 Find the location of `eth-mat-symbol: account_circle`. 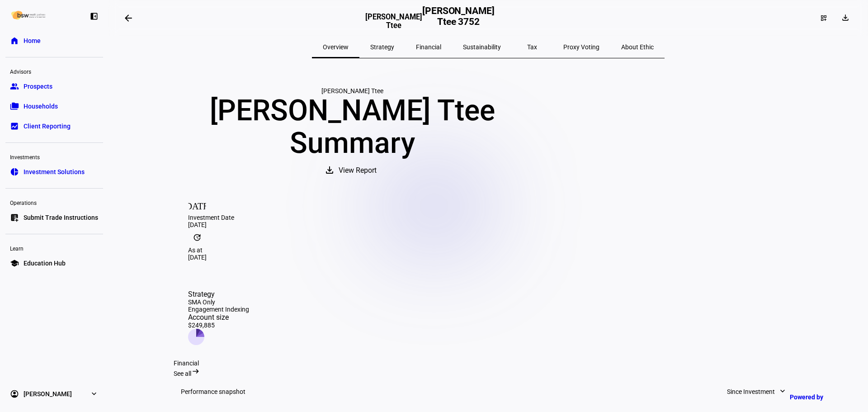

eth-mat-symbol: account_circle is located at coordinates (14, 394).